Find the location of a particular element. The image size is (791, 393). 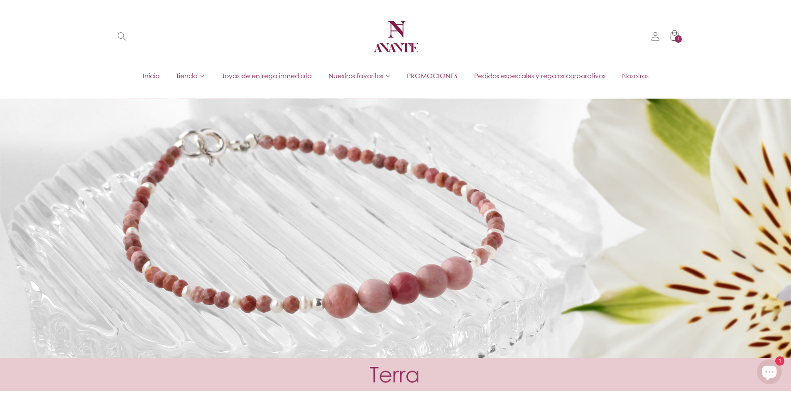

summary: Búsqueda is located at coordinates (122, 37).